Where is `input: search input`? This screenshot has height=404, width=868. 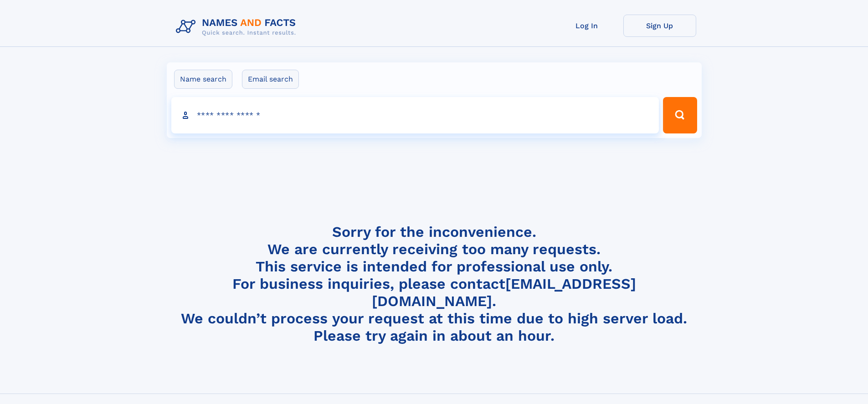 input: search input is located at coordinates (415, 115).